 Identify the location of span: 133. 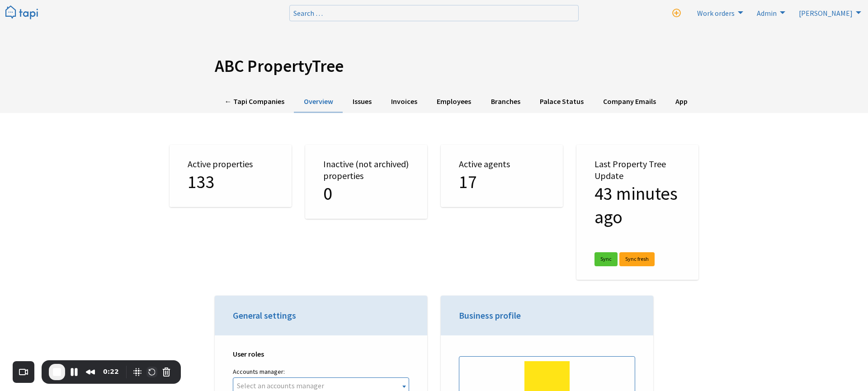
(201, 182).